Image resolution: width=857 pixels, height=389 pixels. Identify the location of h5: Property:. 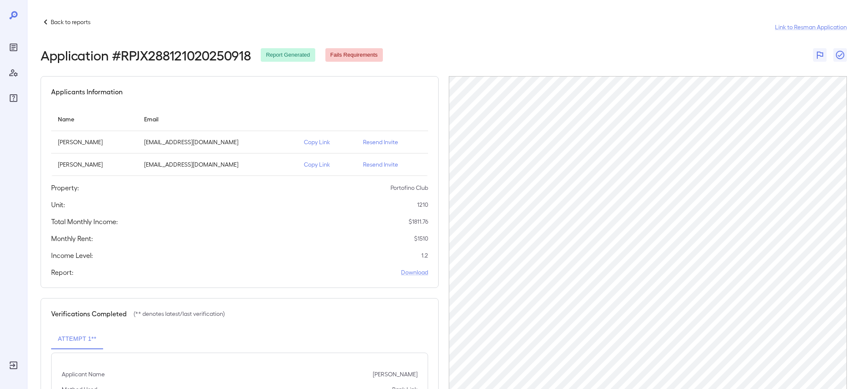
(65, 188).